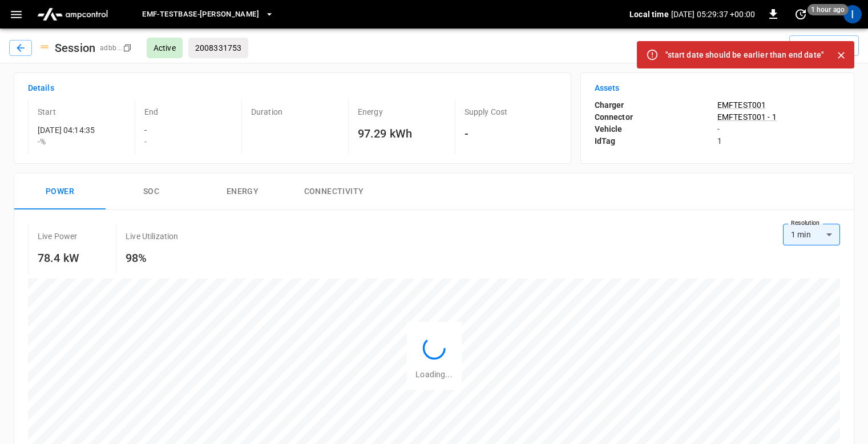  Describe the element at coordinates (853, 14) in the screenshot. I see `div: profile-icon` at that location.